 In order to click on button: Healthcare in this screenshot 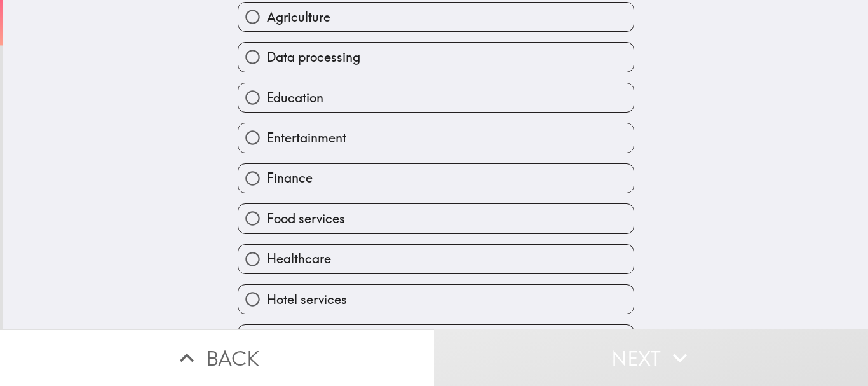, I will do `click(436, 259)`.